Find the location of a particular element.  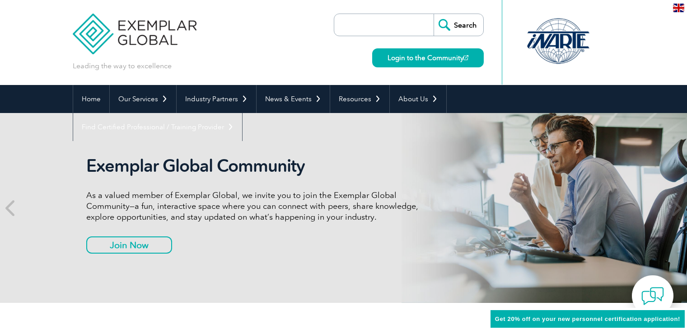

img: open_square.png is located at coordinates (466, 57).